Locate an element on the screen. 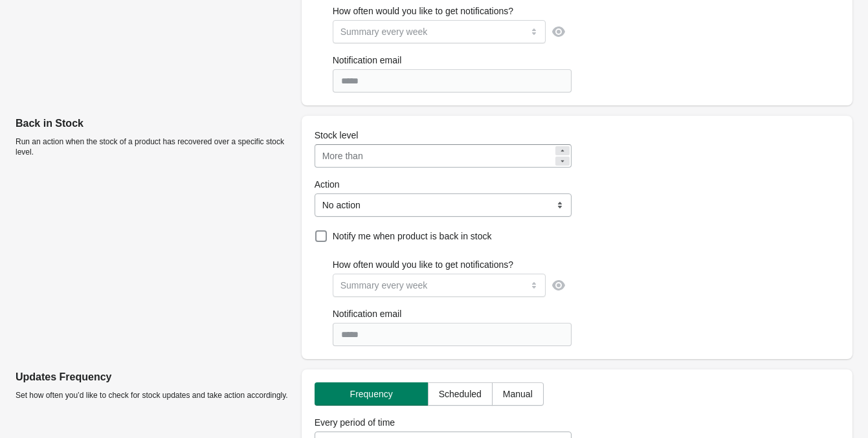  span: Scheduled is located at coordinates (460, 394).